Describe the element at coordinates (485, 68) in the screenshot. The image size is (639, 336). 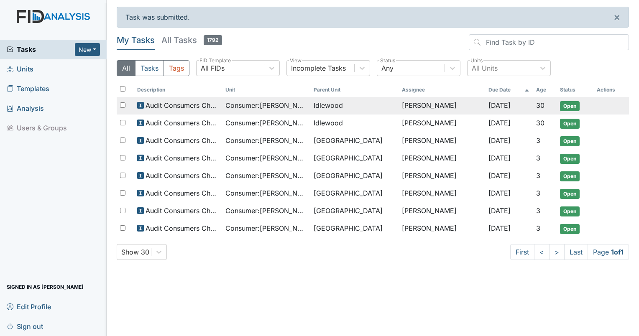
I see `div: All Units` at that location.